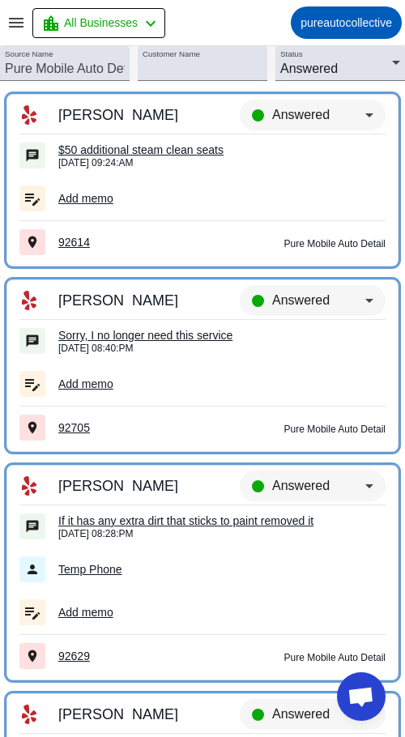 Image resolution: width=405 pixels, height=737 pixels. What do you see at coordinates (140, 427) in the screenshot?
I see `div: 92705` at bounding box center [140, 427].